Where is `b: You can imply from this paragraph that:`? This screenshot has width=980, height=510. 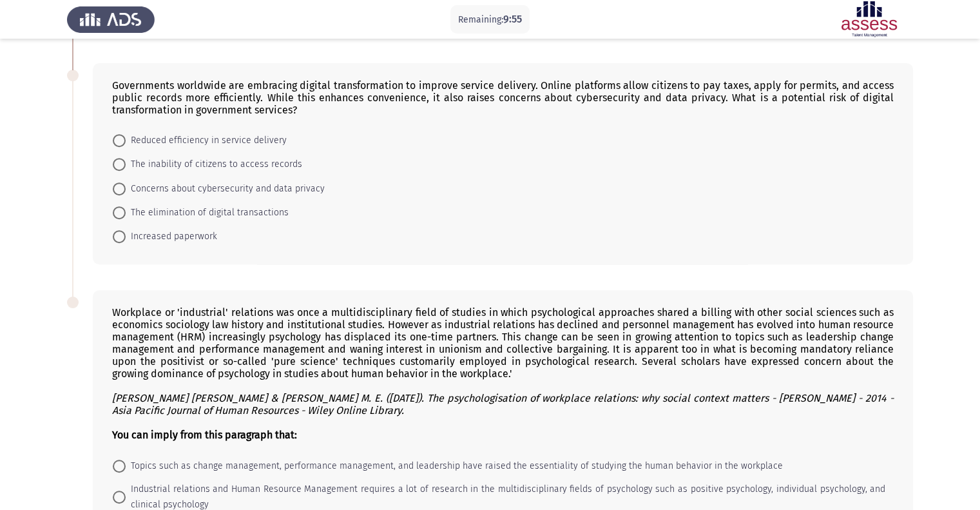 b: You can imply from this paragraph that: is located at coordinates (204, 434).